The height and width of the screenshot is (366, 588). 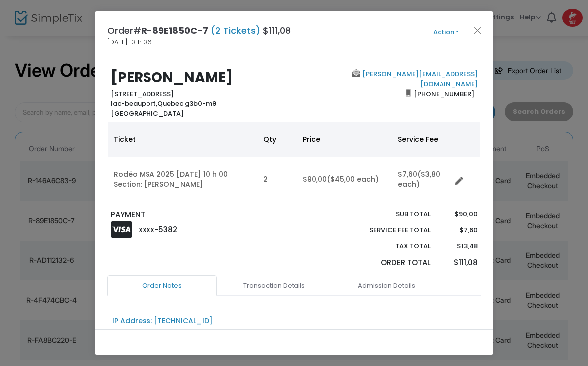 What do you see at coordinates (388, 214) in the screenshot?
I see `p: Sub total` at bounding box center [388, 214].